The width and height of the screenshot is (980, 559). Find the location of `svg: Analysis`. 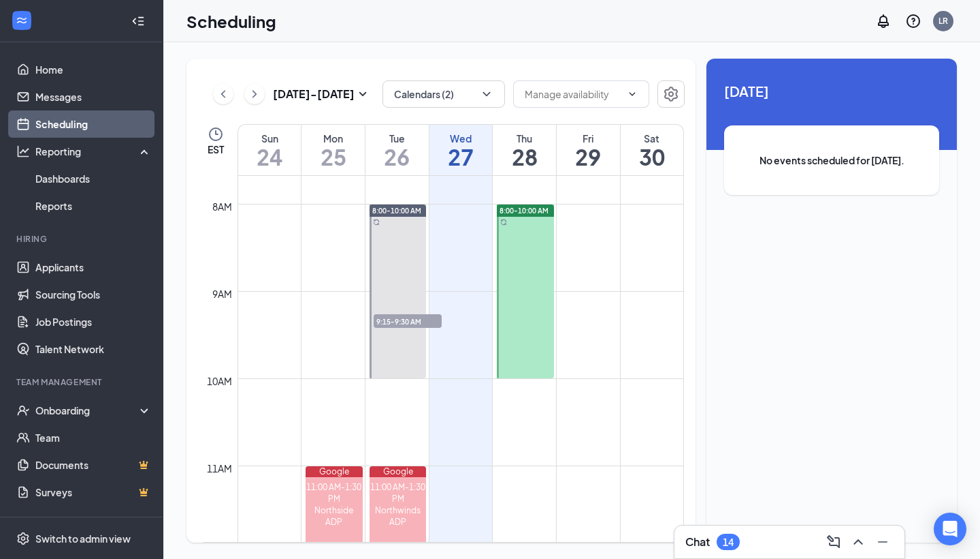

svg: Analysis is located at coordinates (23, 151).